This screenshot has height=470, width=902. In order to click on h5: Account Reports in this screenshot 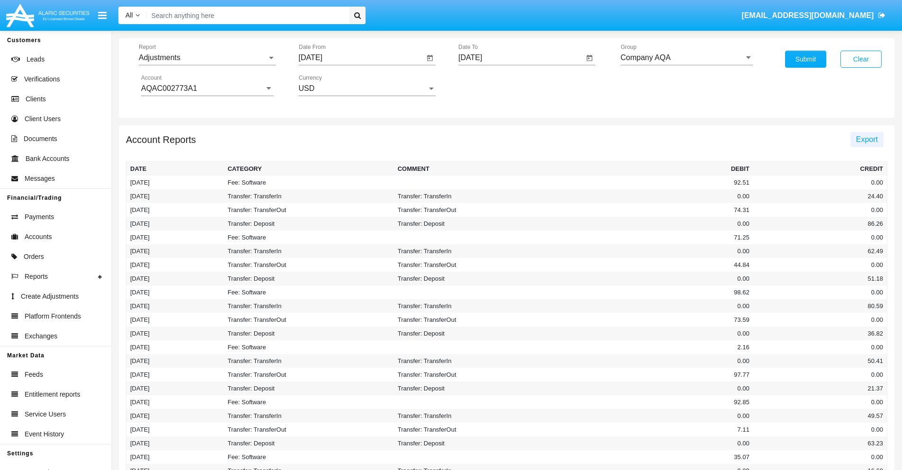, I will do `click(161, 140)`.